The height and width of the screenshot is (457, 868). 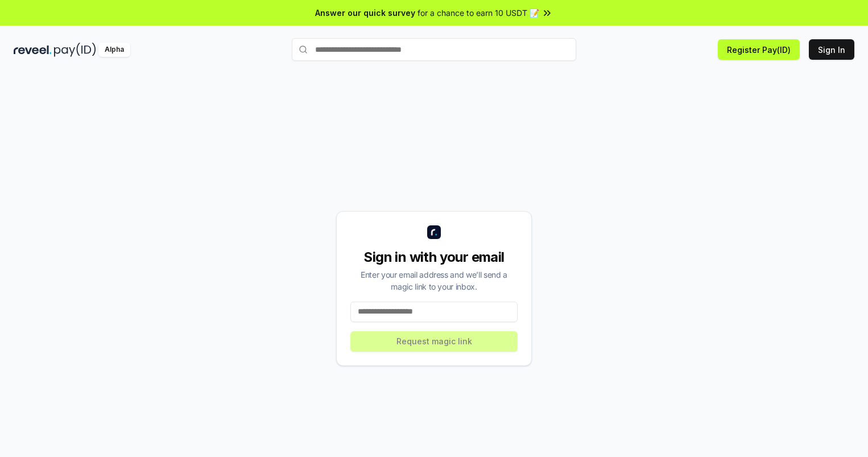 I want to click on button: Sign In, so click(x=832, y=50).